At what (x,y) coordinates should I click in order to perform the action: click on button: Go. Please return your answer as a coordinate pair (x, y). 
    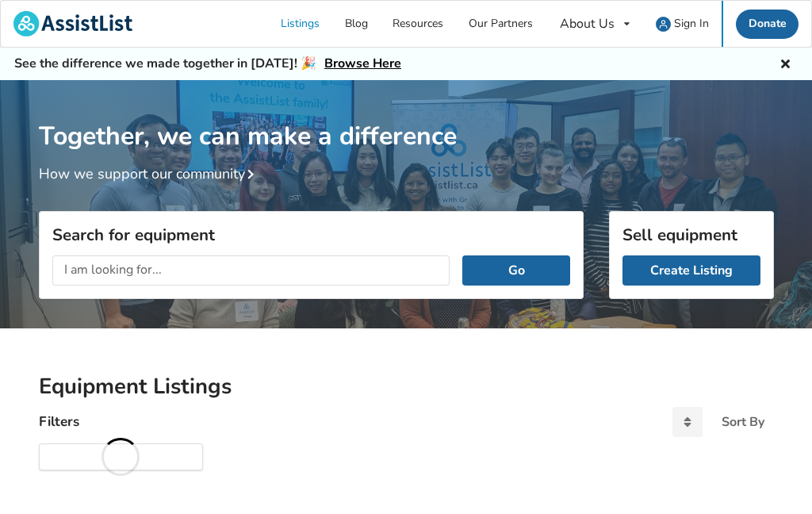
    Looking at the image, I should click on (516, 270).